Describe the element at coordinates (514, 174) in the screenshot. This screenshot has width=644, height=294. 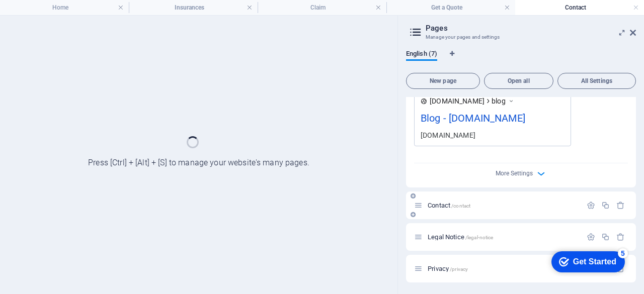
I see `span: More Settings` at that location.